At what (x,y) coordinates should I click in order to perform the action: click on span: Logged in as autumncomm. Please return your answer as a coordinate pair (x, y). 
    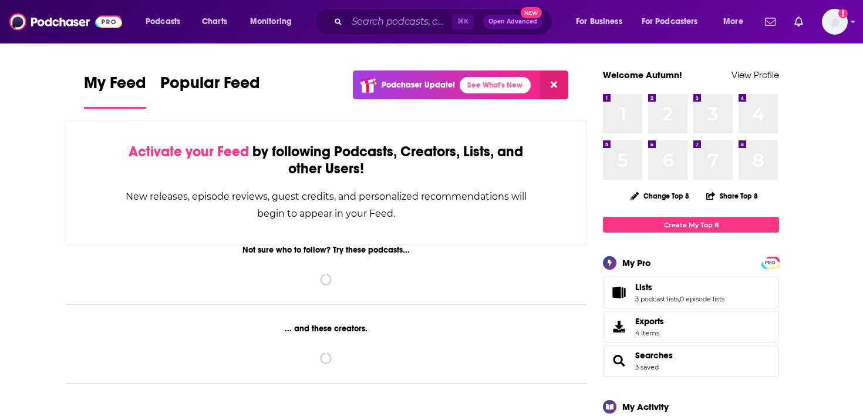
    Looking at the image, I should click on (834, 22).